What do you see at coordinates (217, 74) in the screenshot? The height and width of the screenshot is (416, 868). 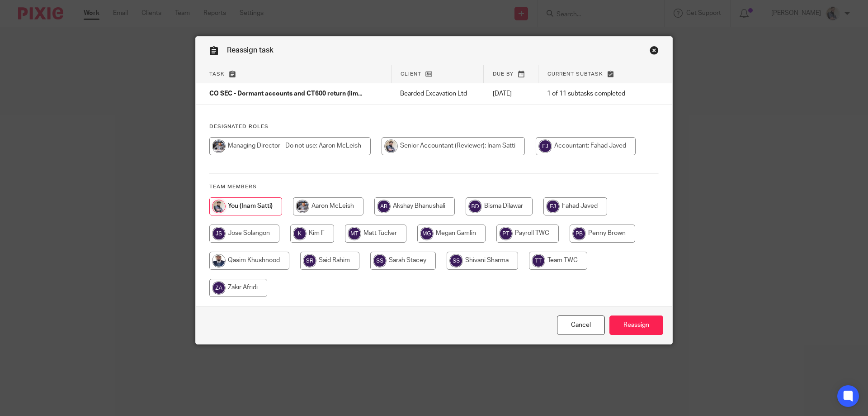 I see `span: Task` at bounding box center [217, 74].